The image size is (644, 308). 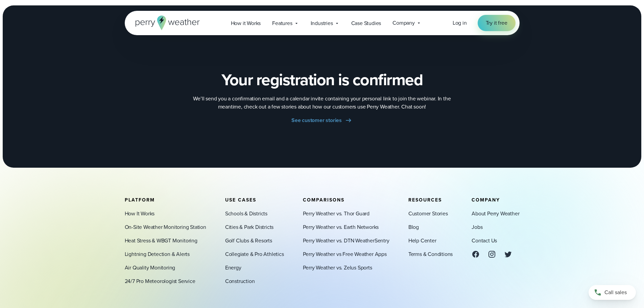 I want to click on a: How It Works, so click(x=140, y=214).